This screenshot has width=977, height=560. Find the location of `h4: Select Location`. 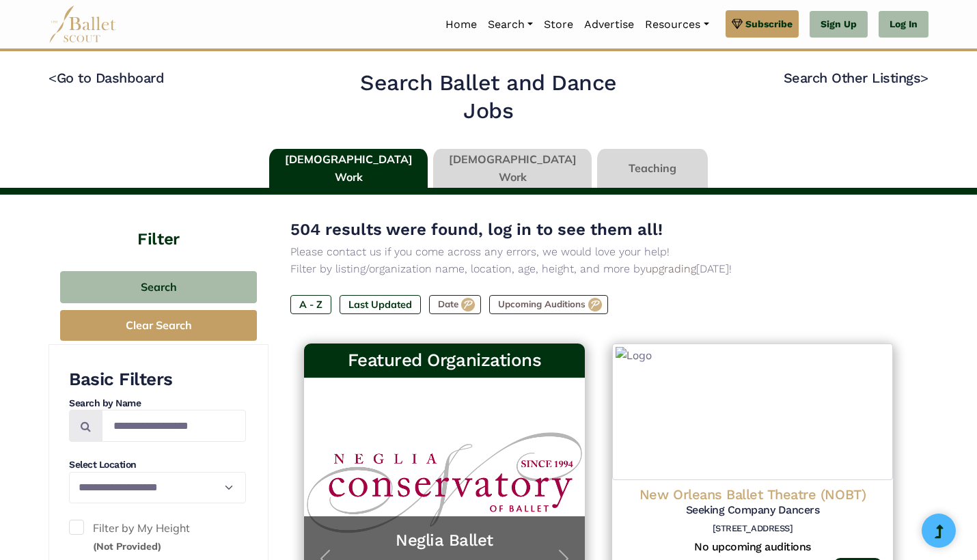

h4: Select Location is located at coordinates (158, 465).